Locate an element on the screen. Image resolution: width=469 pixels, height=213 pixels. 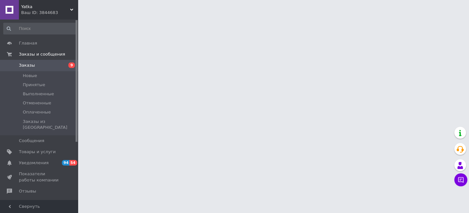
span: 54 is located at coordinates (73, 163).